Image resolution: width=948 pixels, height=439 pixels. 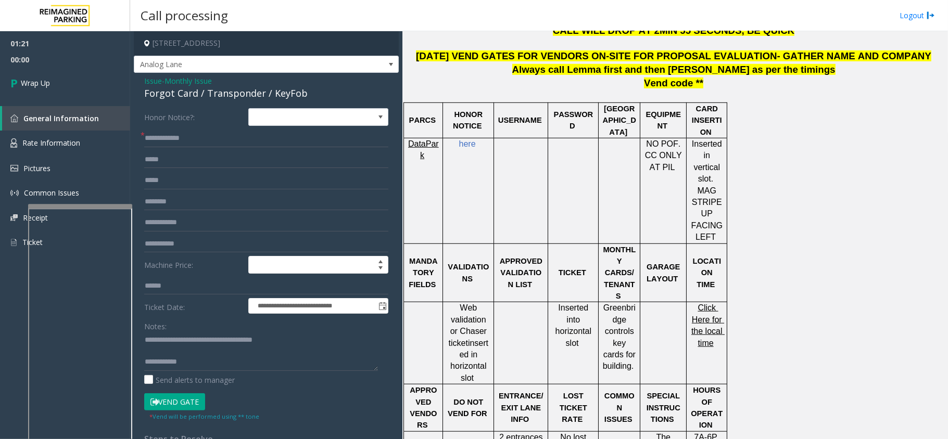 I want to click on a: DataPark, so click(x=423, y=150).